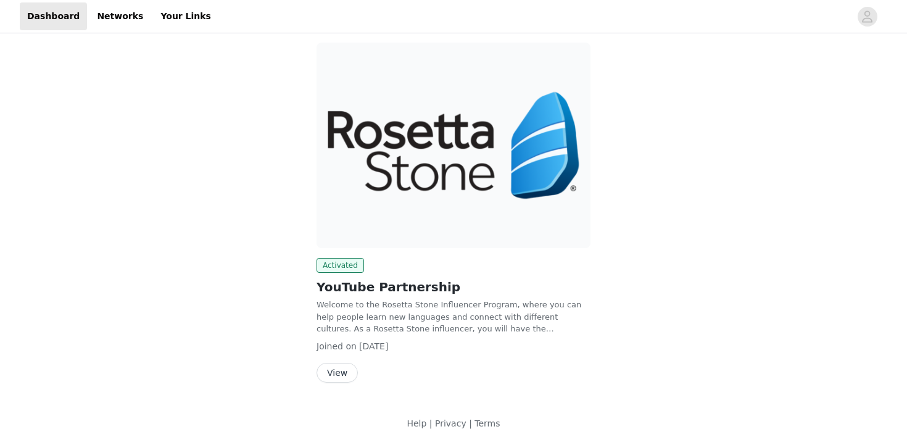  Describe the element at coordinates (186, 16) in the screenshot. I see `a: Your Links` at that location.